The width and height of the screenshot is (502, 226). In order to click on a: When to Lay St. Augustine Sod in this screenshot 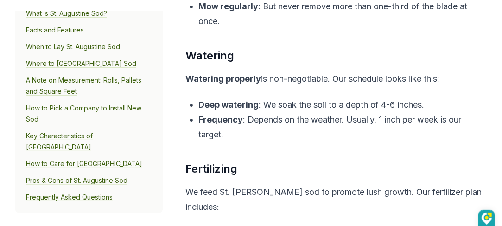, I will do `click(73, 47)`.